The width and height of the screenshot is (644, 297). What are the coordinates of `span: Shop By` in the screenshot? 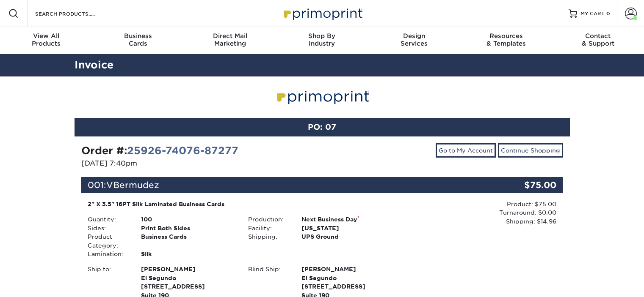 It's located at (322, 36).